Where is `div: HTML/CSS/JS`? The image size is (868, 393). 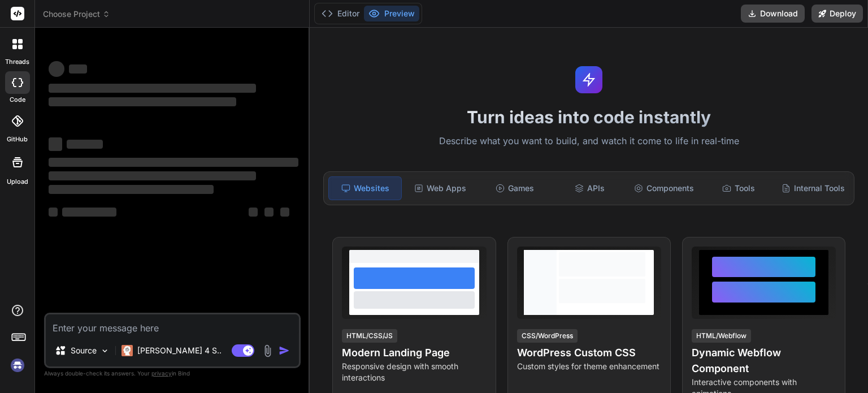
div: HTML/CSS/JS is located at coordinates (369, 335).